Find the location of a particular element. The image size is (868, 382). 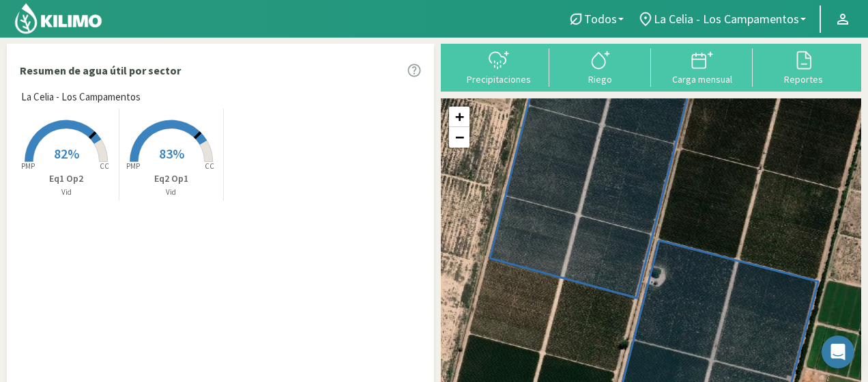

button: Reportes is located at coordinates (804, 66).